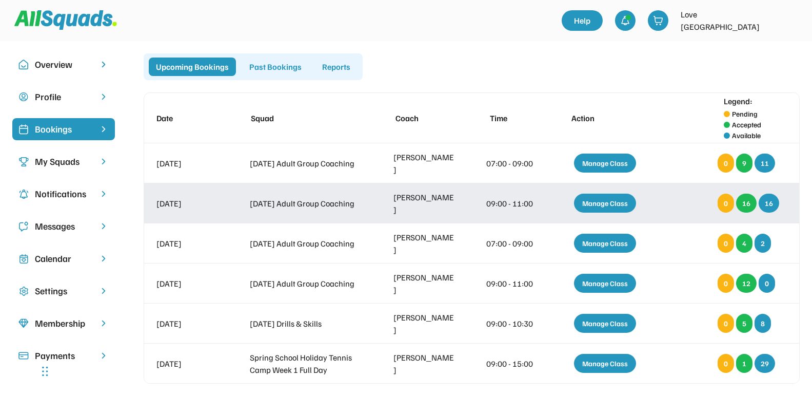  What do you see at coordinates (512, 363) in the screenshot?
I see `div: 09:00 - 15:00` at bounding box center [512, 363].